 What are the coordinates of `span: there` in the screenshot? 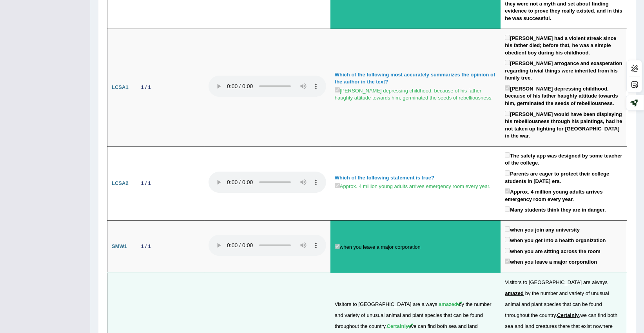 It's located at (564, 326).